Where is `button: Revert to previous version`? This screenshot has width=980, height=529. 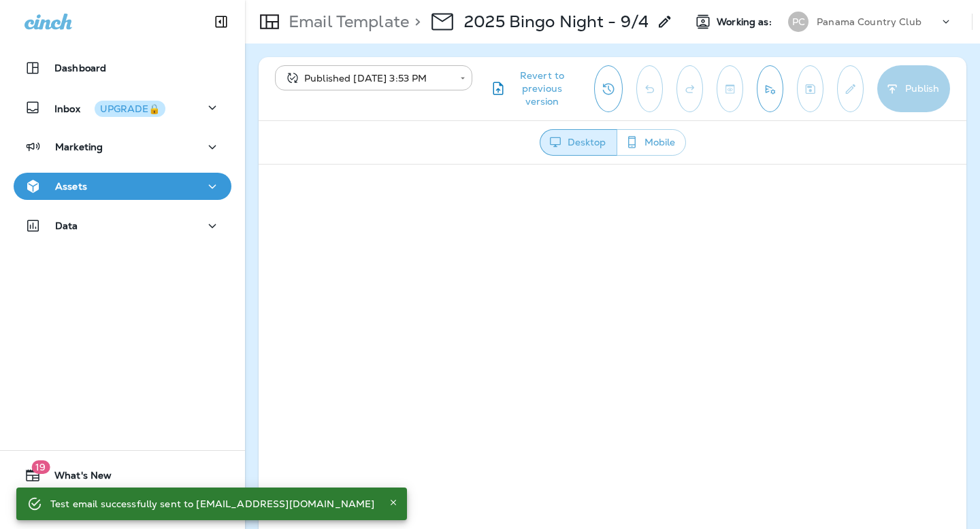 button: Revert to previous version is located at coordinates (532, 89).